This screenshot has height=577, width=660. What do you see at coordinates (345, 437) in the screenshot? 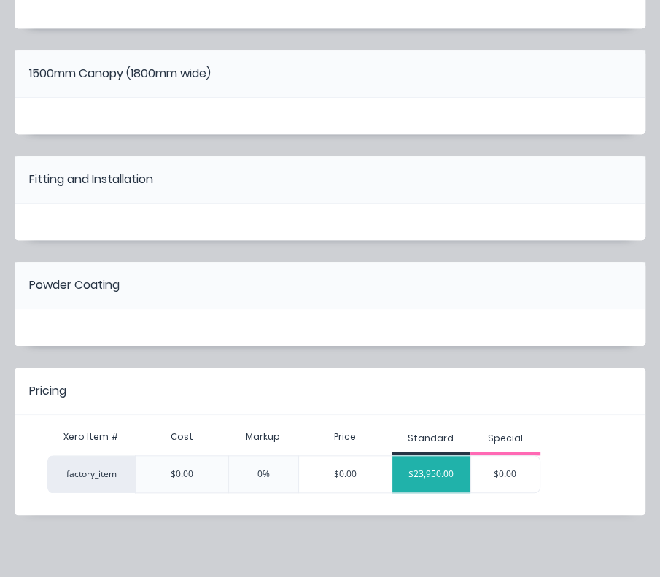
I see `div: Price` at bounding box center [345, 437].